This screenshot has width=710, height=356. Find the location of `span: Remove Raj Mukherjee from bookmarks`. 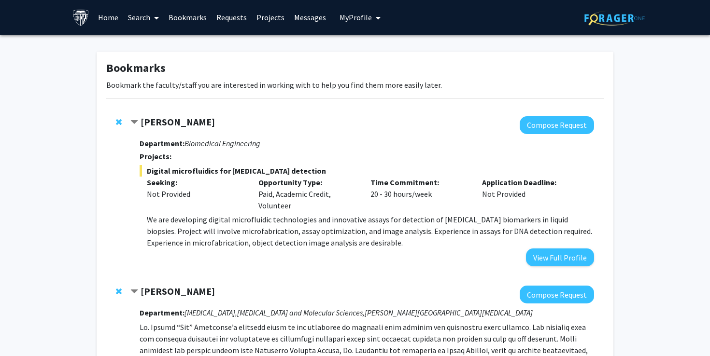

span: Remove Raj Mukherjee from bookmarks is located at coordinates (119, 292).